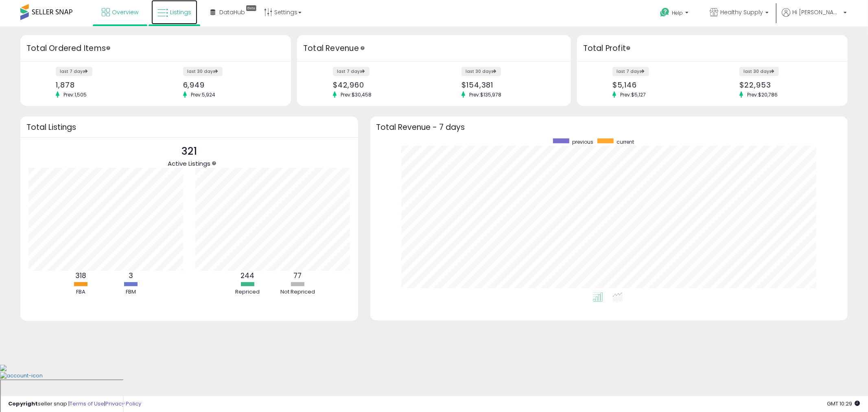 This screenshot has height=412, width=868. Describe the element at coordinates (181, 12) in the screenshot. I see `span: Listings` at that location.